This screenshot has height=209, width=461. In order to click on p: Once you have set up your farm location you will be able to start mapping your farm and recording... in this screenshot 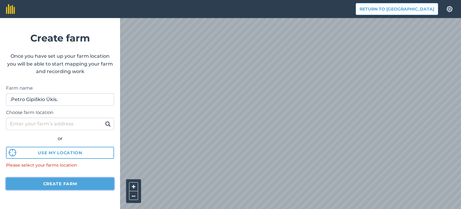, I will do `click(60, 64)`.